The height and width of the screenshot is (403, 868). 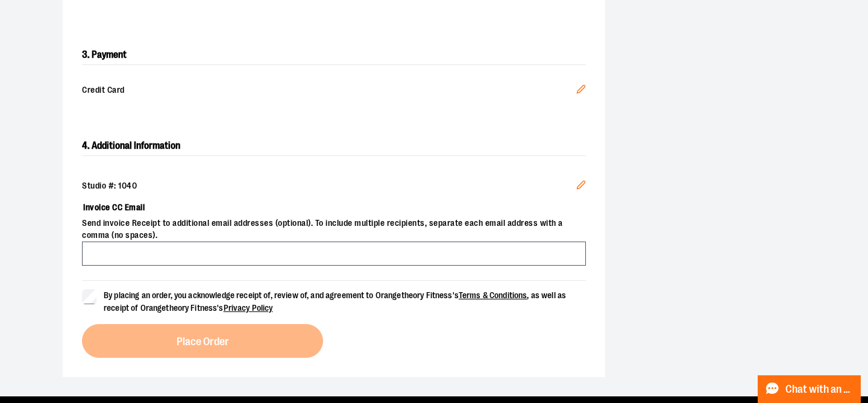 What do you see at coordinates (493, 295) in the screenshot?
I see `a: Terms & Conditions` at bounding box center [493, 295].